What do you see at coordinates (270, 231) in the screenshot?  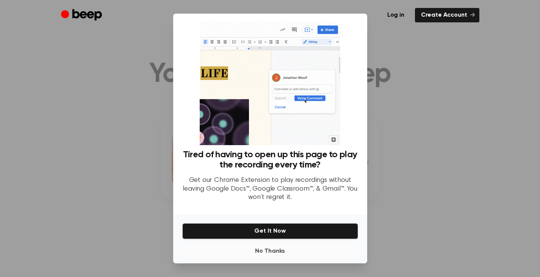 I see `button: Get It Now` at bounding box center [270, 231].